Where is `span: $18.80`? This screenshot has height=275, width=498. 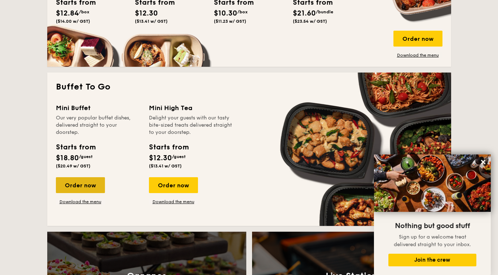
span: $18.80 is located at coordinates (67, 158).